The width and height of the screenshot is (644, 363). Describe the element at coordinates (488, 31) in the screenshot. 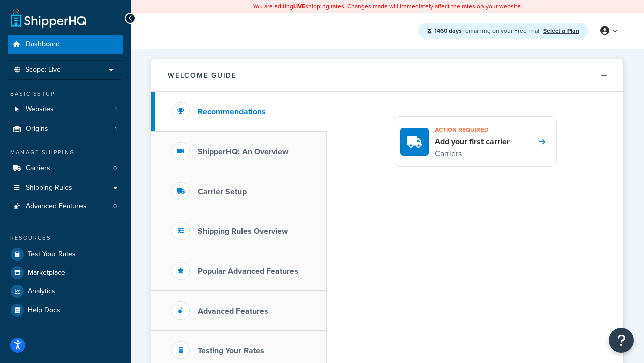

I see `span: remaining on your Free Trial` at that location.